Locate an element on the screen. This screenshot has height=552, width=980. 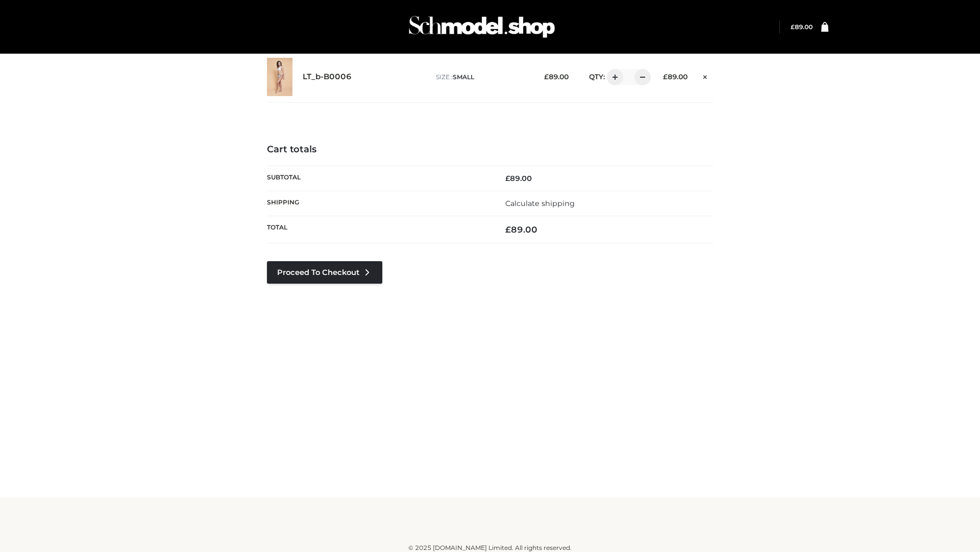
div: QTY: is located at coordinates (613, 77).